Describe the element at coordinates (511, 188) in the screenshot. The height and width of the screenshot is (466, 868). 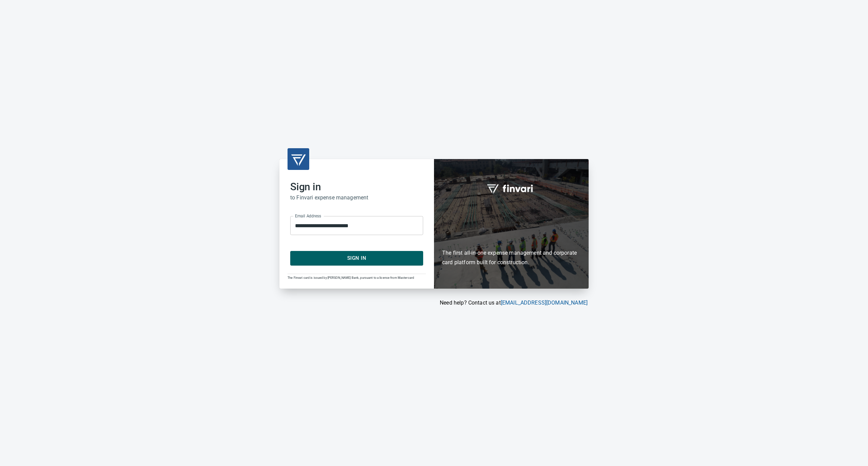
I see `img: fullword_logo_white.png` at that location.